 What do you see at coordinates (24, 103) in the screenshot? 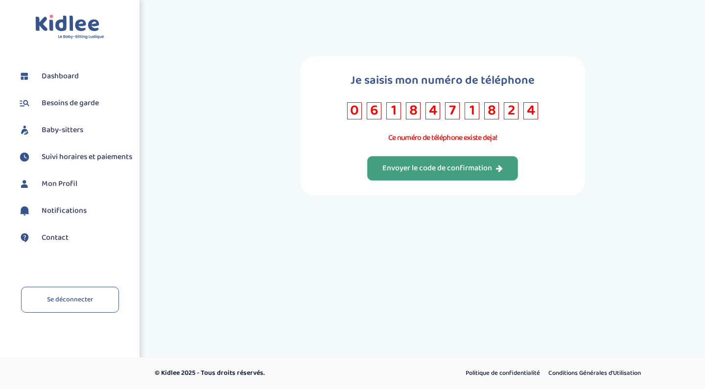
I see `img: besoin.svg` at bounding box center [24, 103].